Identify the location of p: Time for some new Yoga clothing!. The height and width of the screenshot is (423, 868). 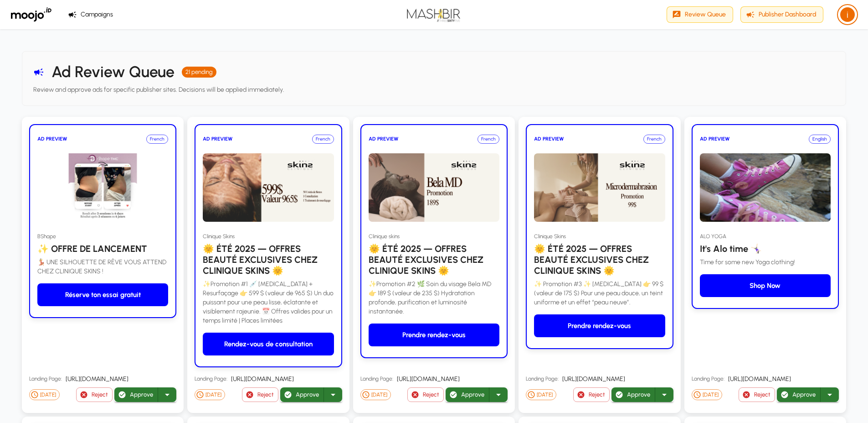
(765, 262).